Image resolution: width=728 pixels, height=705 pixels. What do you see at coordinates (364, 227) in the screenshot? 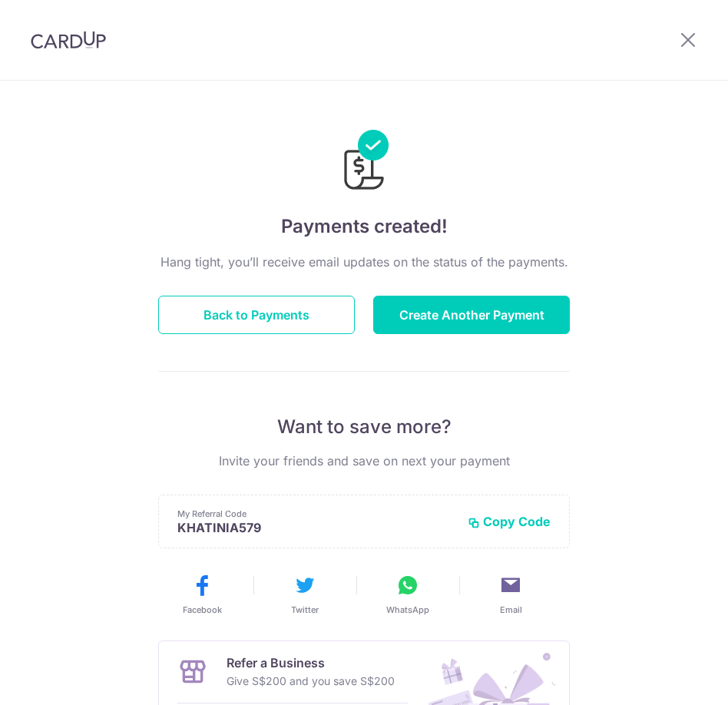
I see `h4: Payments created!` at bounding box center [364, 227].